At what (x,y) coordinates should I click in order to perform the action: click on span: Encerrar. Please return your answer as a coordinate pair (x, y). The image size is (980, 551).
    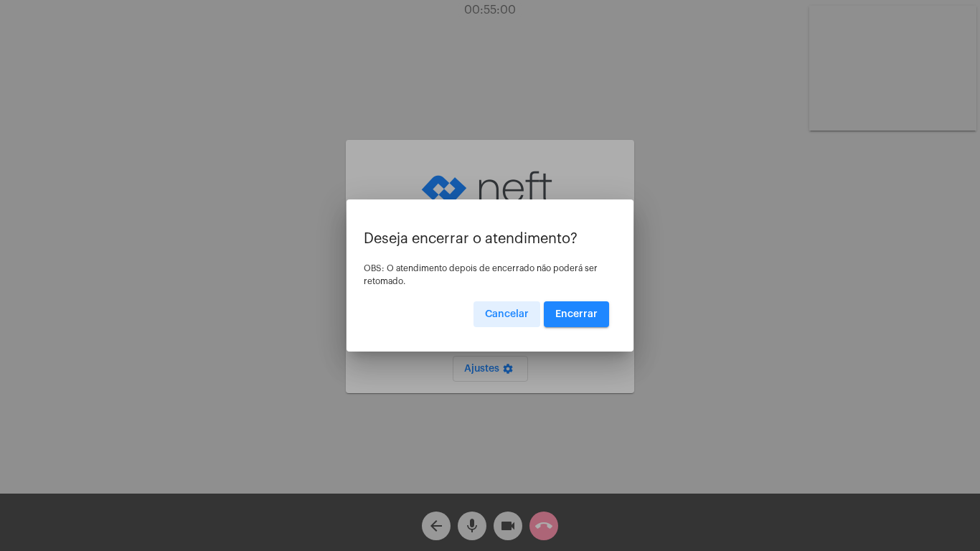
    Looking at the image, I should click on (576, 314).